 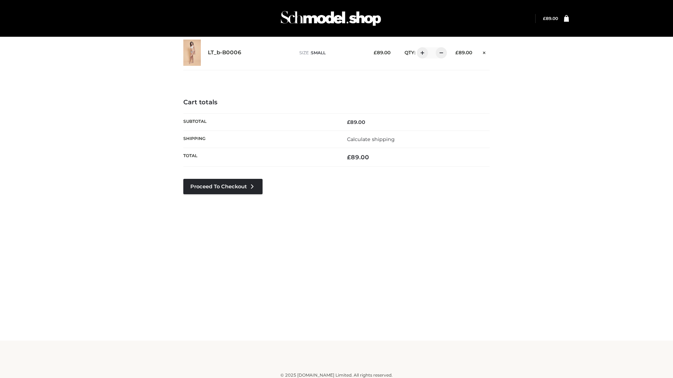 I want to click on img: LT_b-B0006 - SMALL, so click(x=192, y=53).